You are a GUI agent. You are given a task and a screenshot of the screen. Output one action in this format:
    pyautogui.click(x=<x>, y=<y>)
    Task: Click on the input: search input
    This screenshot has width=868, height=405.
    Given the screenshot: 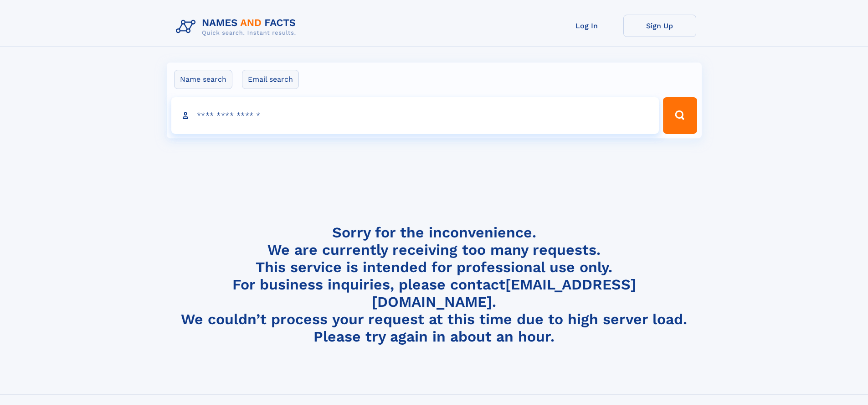 What is the action you would take?
    pyautogui.click(x=415, y=116)
    